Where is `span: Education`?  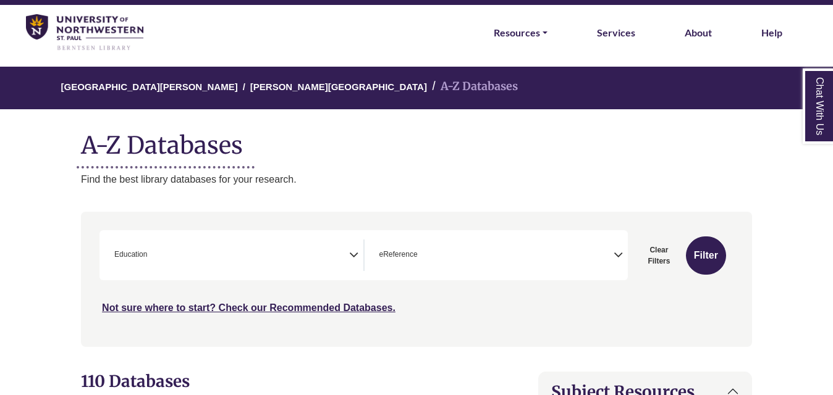
span: Education is located at coordinates (130, 255).